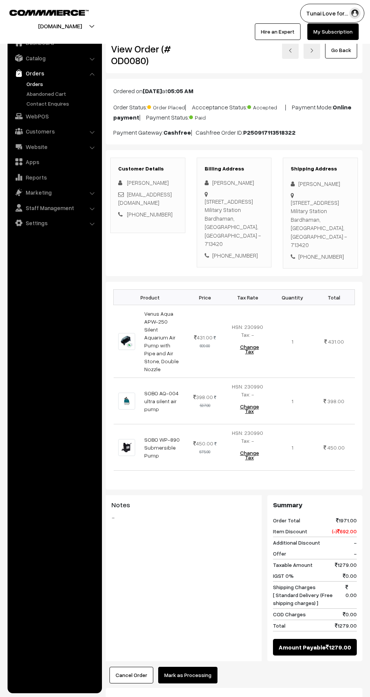  I want to click on a: Apps, so click(54, 162).